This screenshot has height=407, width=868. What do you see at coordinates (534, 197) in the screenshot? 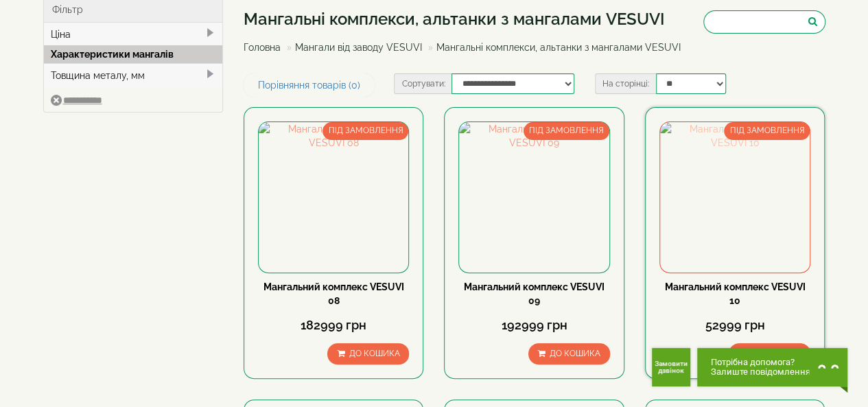
I see `img: Мангальний комплекс VESUVI 09` at bounding box center [534, 197].